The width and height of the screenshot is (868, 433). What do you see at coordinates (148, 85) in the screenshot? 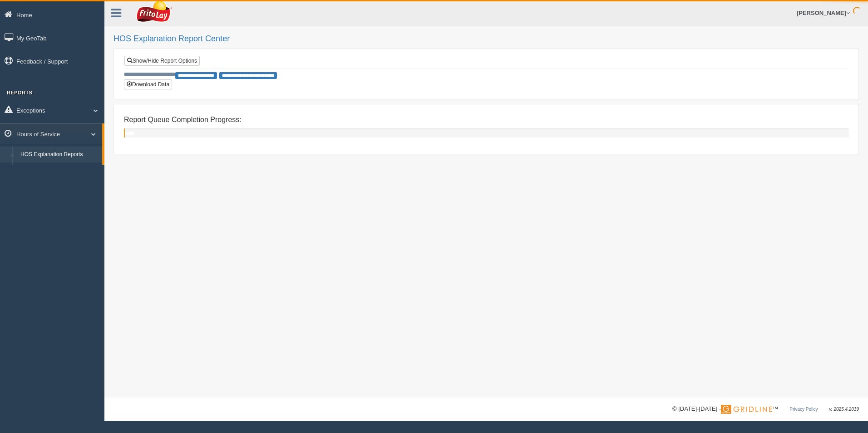
I see `button: Download Data` at bounding box center [148, 85].